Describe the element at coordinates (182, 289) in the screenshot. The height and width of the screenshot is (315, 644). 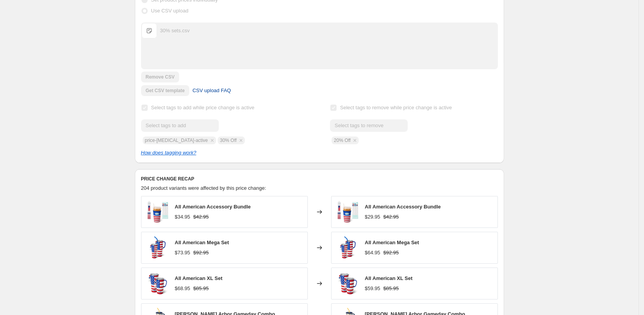
I see `div: $68.95` at that location.